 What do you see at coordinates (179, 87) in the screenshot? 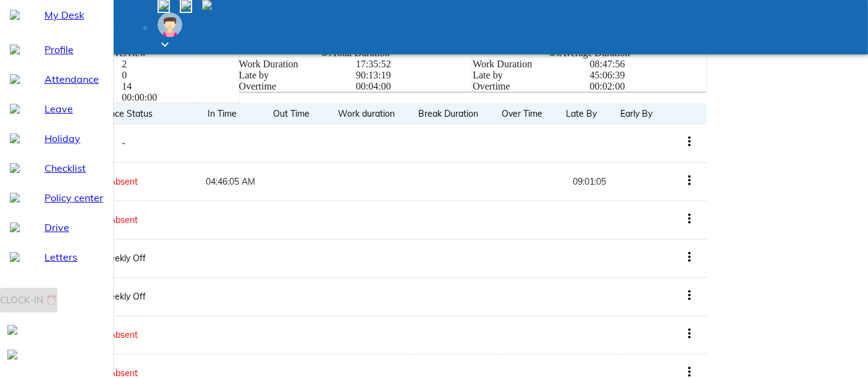
I see `div: 14` at bounding box center [179, 87].